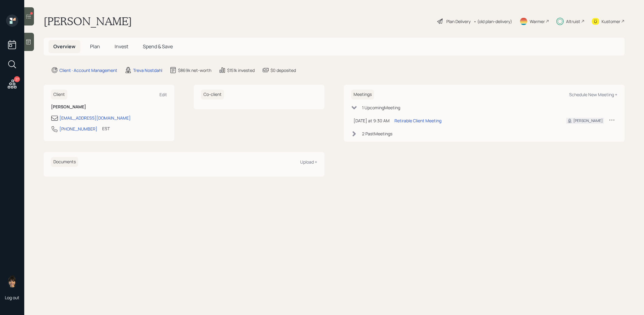 This screenshot has height=315, width=644. Describe the element at coordinates (64, 46) in the screenshot. I see `span: Overview` at that location.